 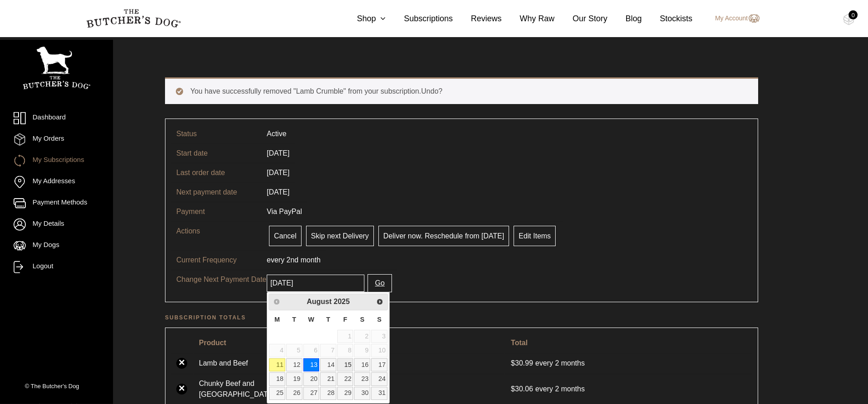 What do you see at coordinates (461, 317) in the screenshot?
I see `h2: Subscription totals` at bounding box center [461, 317].